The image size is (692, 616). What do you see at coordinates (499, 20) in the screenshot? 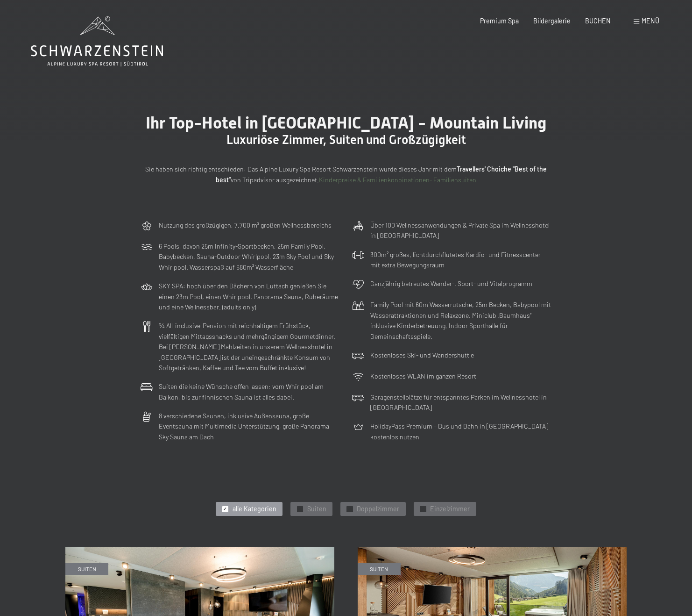
I see `span: Premium Spa` at bounding box center [499, 20].